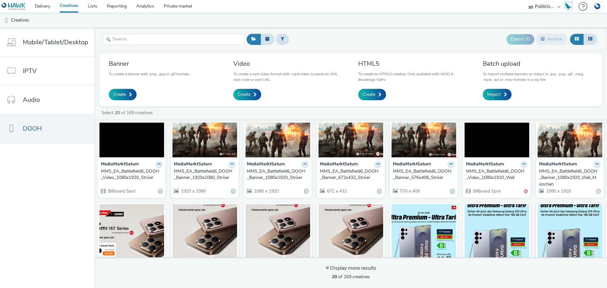  Describe the element at coordinates (423, 126) in the screenshot. I see `img: MMS_EA_Battlefield6_DOOH_Banner_576x408_Ströer visual` at that location.